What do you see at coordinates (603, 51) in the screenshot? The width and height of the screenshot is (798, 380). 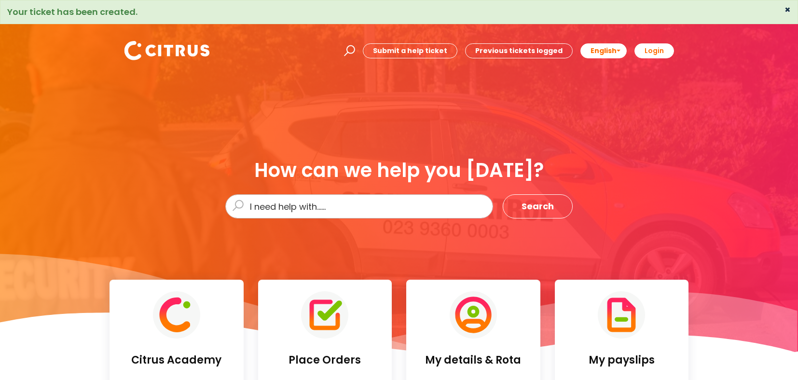 I see `span: English` at bounding box center [603, 51].